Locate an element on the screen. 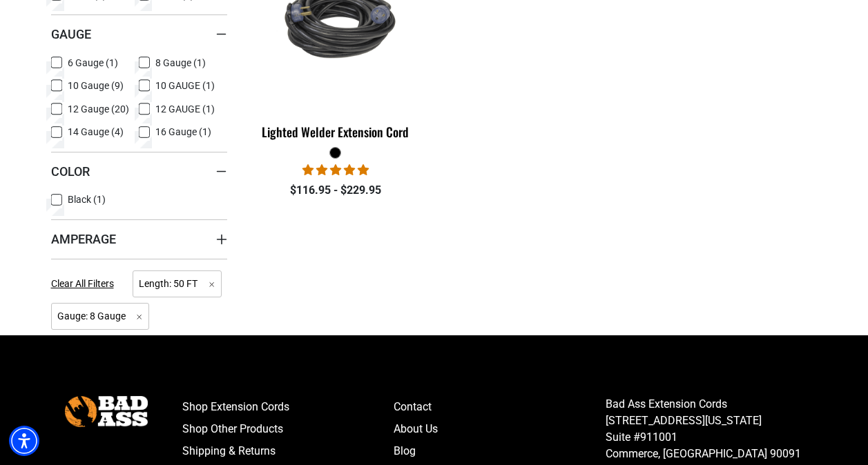 This screenshot has height=465, width=868. a: Length: 50 FT is located at coordinates (176, 283).